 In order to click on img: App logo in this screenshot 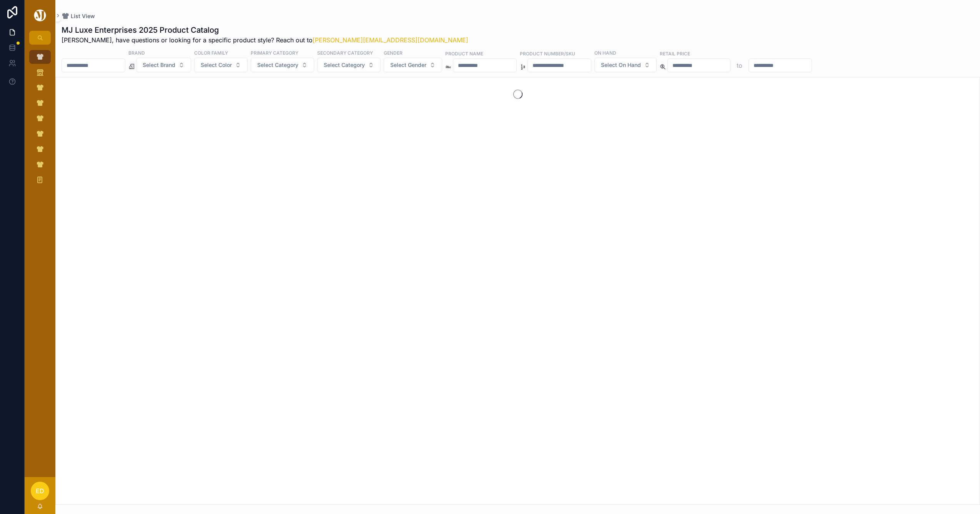, I will do `click(40, 15)`.